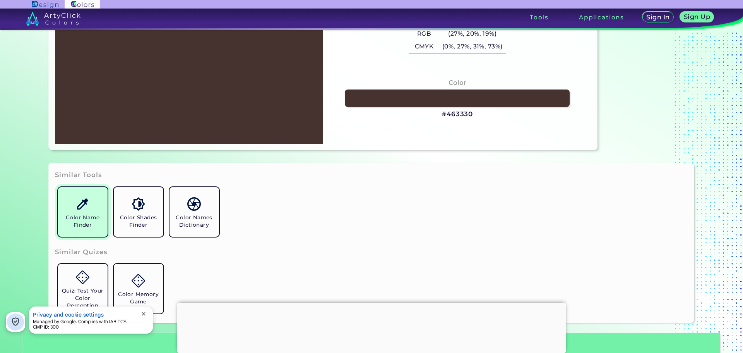 This screenshot has width=743, height=353. What do you see at coordinates (658, 17) in the screenshot?
I see `h5: Sign In` at bounding box center [658, 17].